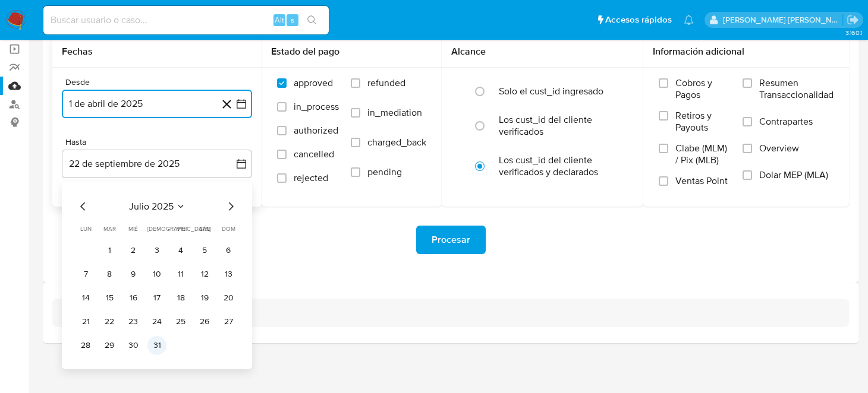 This screenshot has height=393, width=868. I want to click on a: Notificaciones, so click(688, 19).